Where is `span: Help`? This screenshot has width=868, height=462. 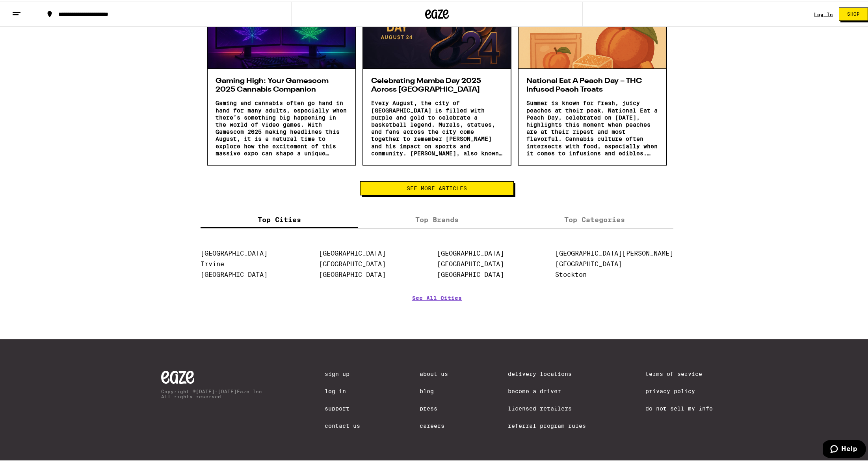
span: Help is located at coordinates (26, 9).